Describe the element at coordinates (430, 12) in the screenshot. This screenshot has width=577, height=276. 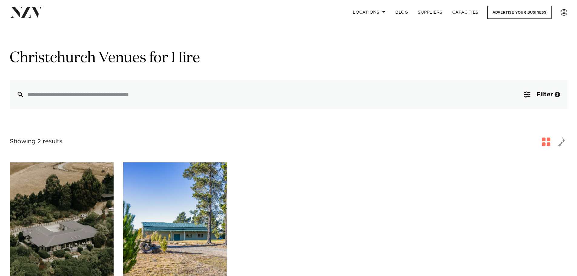
I see `a: SUPPLIERS` at that location.